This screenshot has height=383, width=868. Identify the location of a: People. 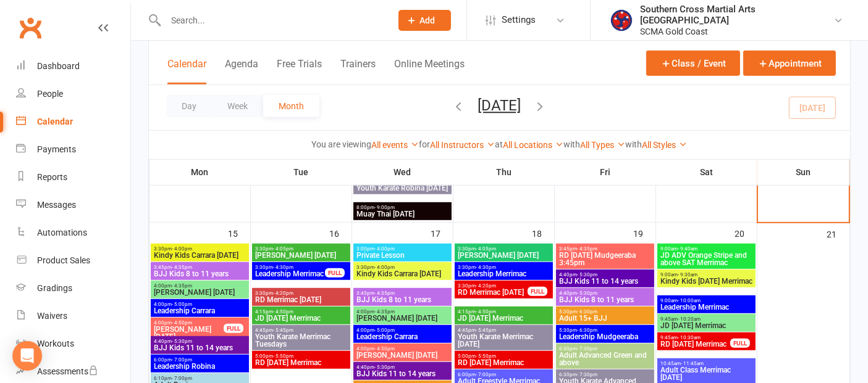
(73, 94).